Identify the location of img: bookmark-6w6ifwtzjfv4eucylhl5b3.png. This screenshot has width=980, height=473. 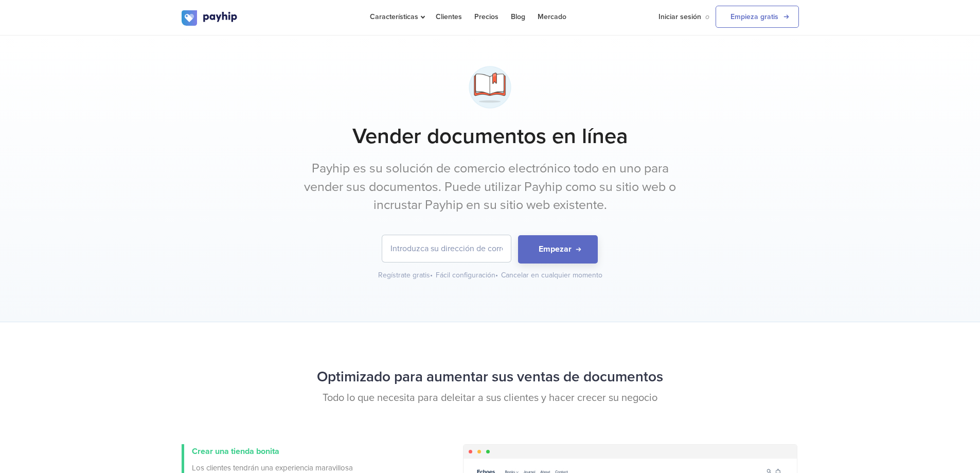
(490, 87).